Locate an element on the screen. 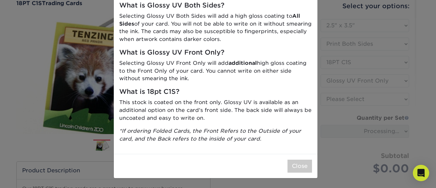 Image resolution: width=436 pixels, height=188 pixels. h5: What is 18pt C1S? is located at coordinates (216, 92).